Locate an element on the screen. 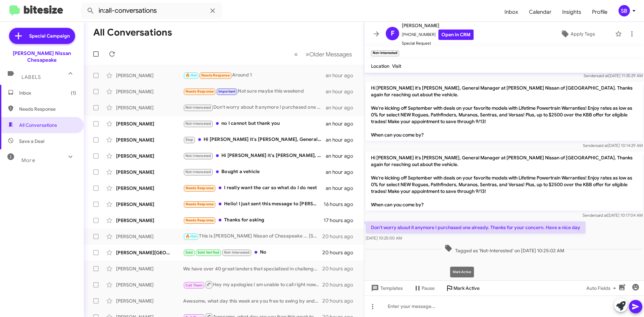 This screenshot has width=644, height=317. div: Around 1 is located at coordinates (254, 75).